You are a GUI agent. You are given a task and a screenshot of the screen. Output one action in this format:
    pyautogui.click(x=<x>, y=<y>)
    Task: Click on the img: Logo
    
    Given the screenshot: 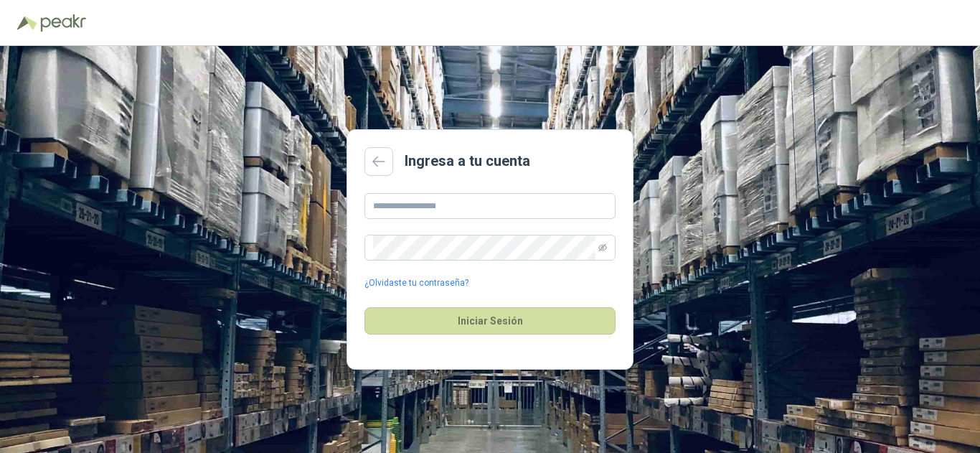 What is the action you would take?
    pyautogui.click(x=28, y=23)
    